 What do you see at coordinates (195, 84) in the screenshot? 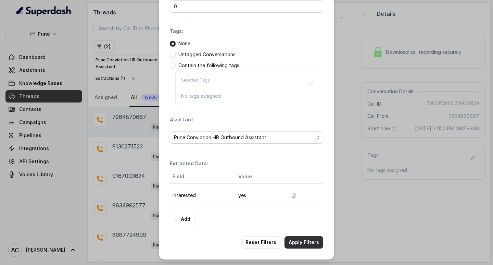
I see `p: Selected Tags` at bounding box center [195, 84].